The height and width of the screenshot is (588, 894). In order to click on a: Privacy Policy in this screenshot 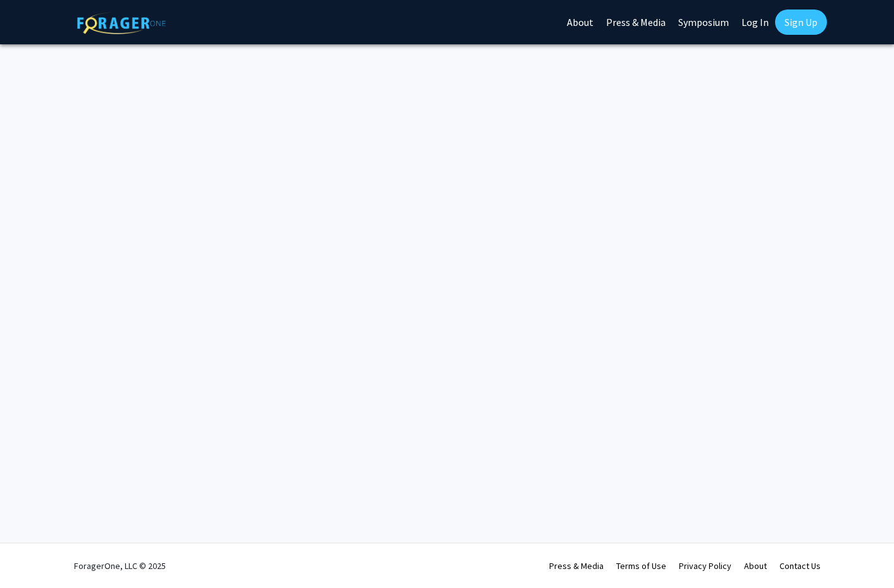, I will do `click(705, 566)`.